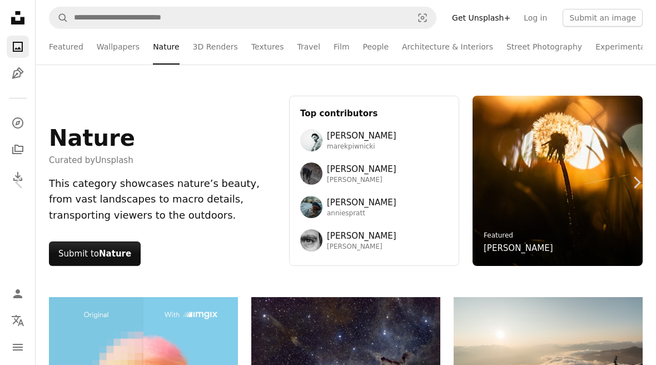 The height and width of the screenshot is (365, 656). Describe the element at coordinates (118, 47) in the screenshot. I see `a: Wallpapers` at that location.